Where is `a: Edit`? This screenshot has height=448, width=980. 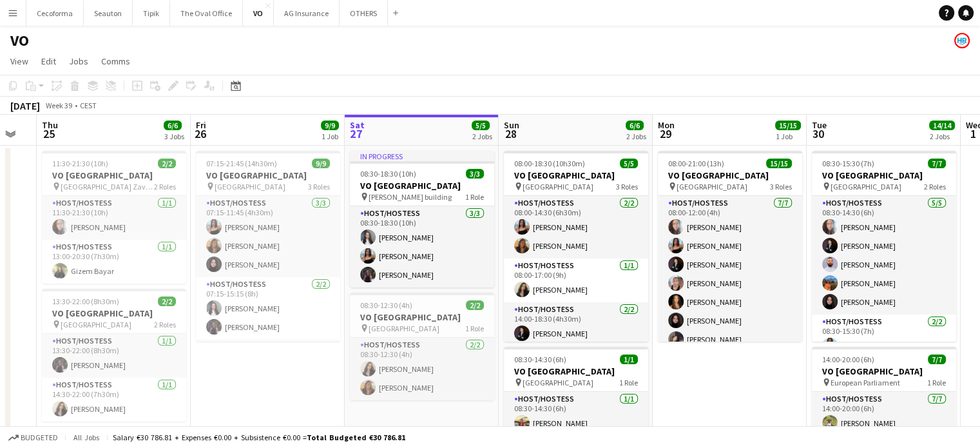 a: Edit is located at coordinates (48, 61).